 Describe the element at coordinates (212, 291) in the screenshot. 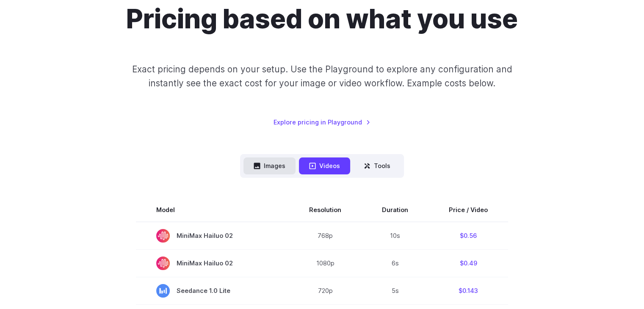

I see `span: Seedance 1.0 Lite` at that location.